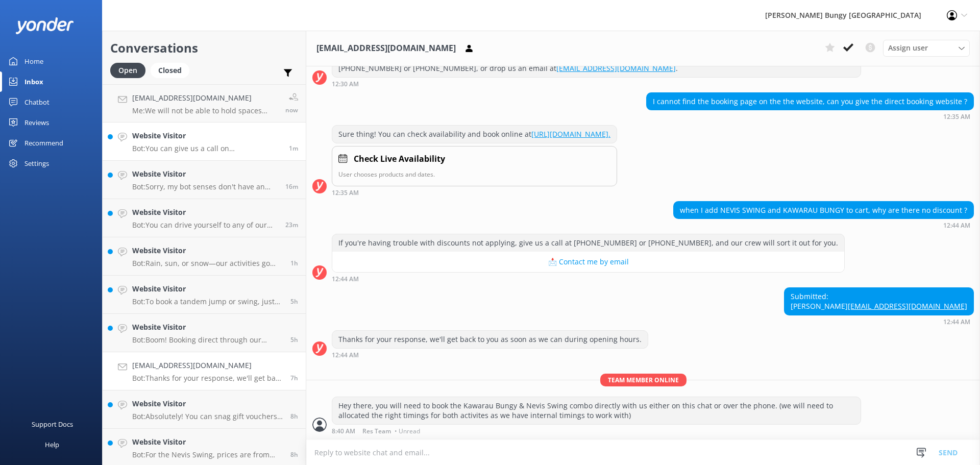  What do you see at coordinates (207, 340) in the screenshot?
I see `p: Bot: Boom! Booking direct through our website always scores you the best prices. Dive into our co...` at bounding box center [207, 340].